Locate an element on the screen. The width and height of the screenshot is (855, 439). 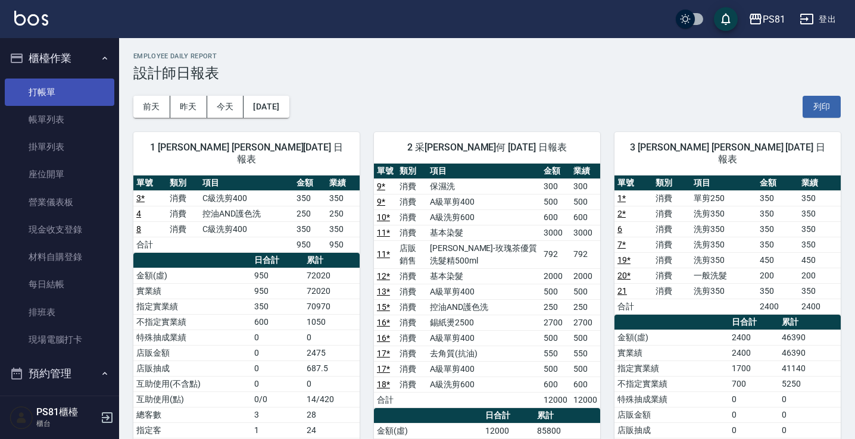
td: 1 is located at coordinates (277, 430).